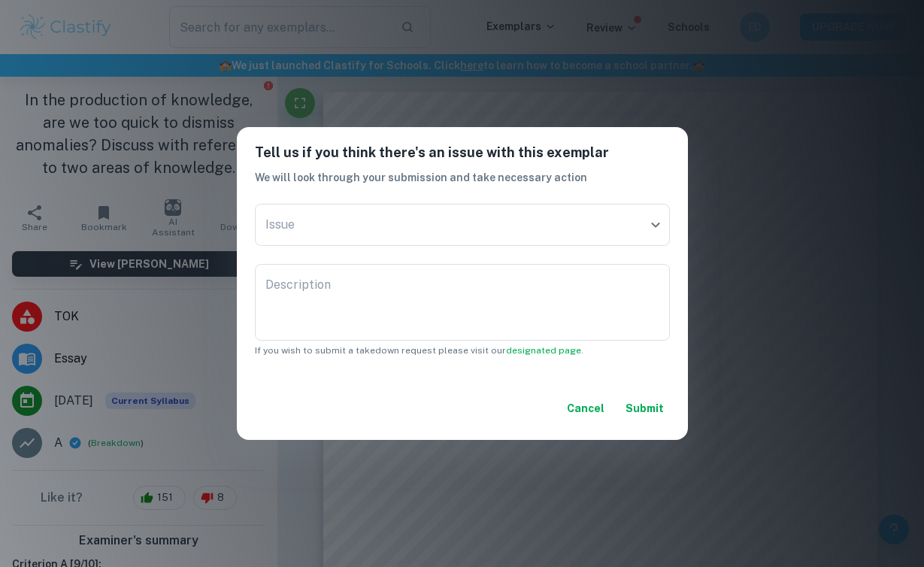 Image resolution: width=924 pixels, height=567 pixels. Describe the element at coordinates (543, 351) in the screenshot. I see `a: designated page` at that location.